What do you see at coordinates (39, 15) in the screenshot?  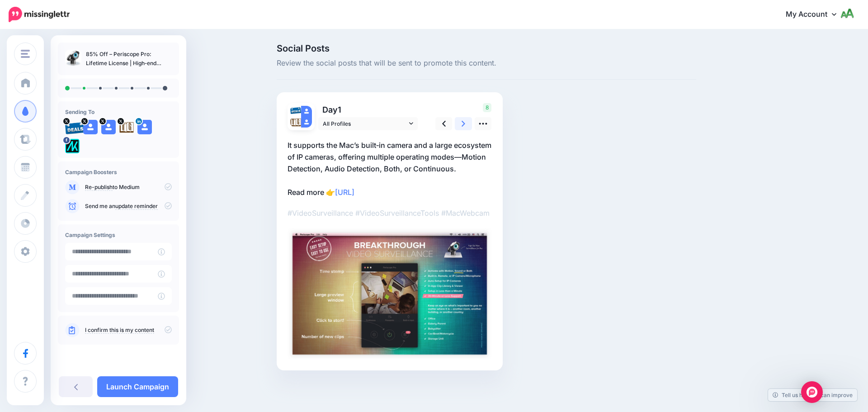 I see `img: Missinglettr` at bounding box center [39, 15].